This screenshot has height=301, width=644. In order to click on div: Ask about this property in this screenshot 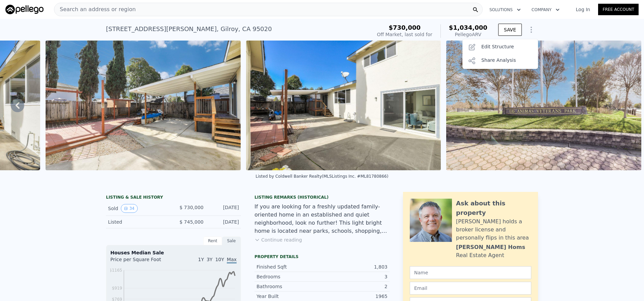, I will do `click(493, 208)`.